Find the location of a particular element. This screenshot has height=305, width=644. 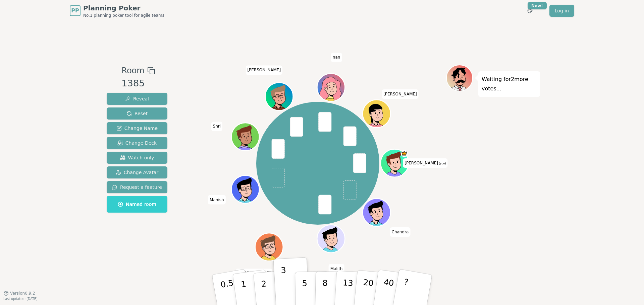

span: Planning Poker is located at coordinates (123, 8).